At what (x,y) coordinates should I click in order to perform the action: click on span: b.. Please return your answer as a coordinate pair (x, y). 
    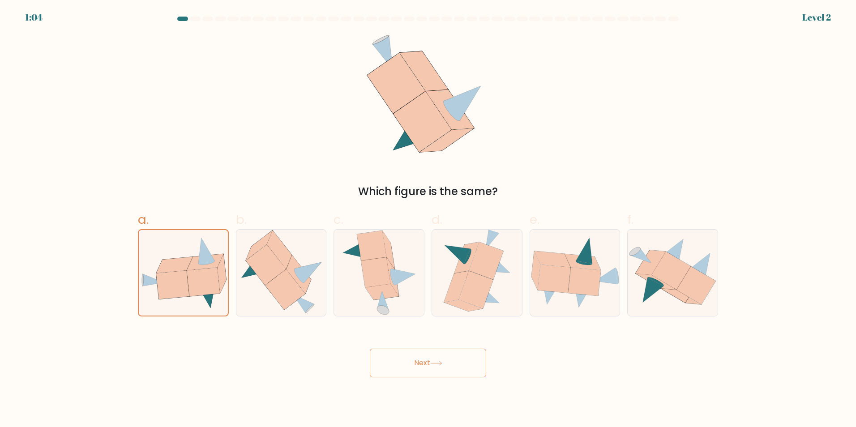
    Looking at the image, I should click on (241, 219).